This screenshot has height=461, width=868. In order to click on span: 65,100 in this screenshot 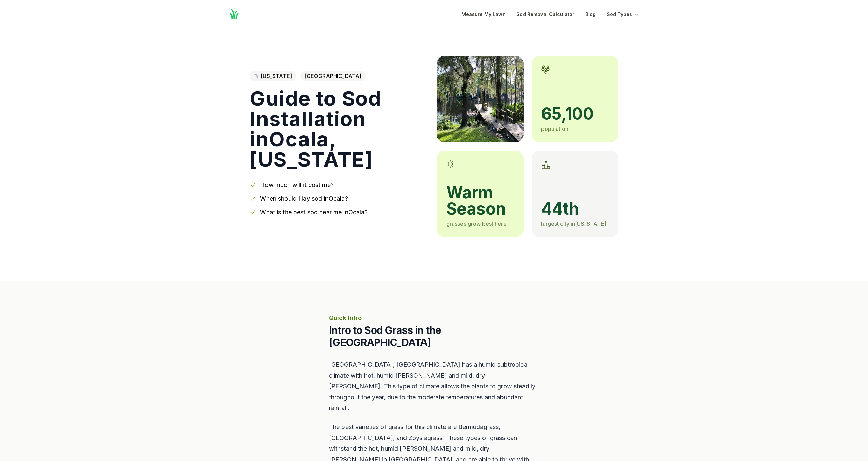, I will do `click(575, 114)`.